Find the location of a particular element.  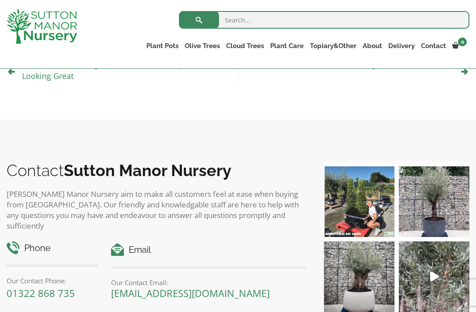

svg: Play is located at coordinates (435, 276).